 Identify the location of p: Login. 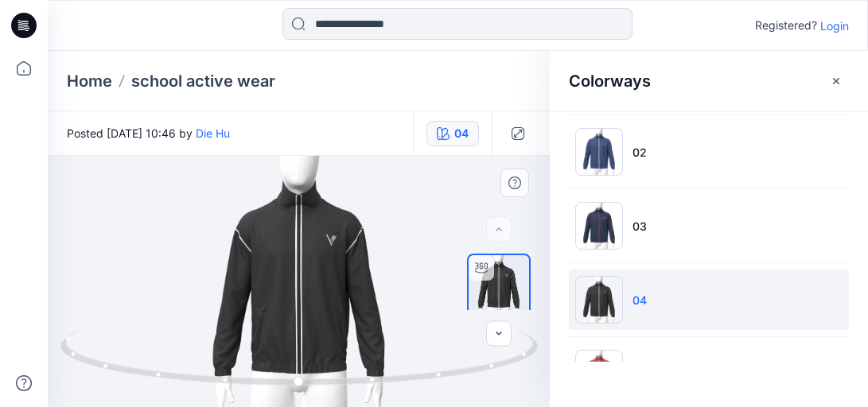
(835, 26).